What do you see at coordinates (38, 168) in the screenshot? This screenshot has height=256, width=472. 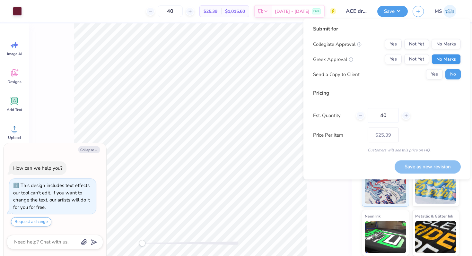 I see `div: How can we help you?` at bounding box center [38, 168].